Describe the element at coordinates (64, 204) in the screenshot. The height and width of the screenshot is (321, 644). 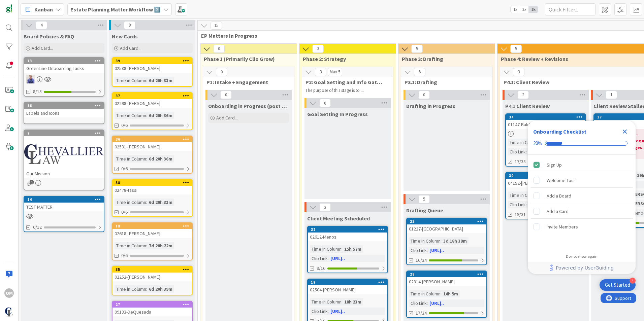
I see `div: 14TEST MATTER` at that location.